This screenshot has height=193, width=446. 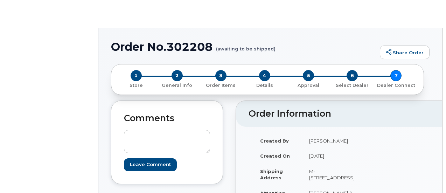 What do you see at coordinates (220, 85) in the screenshot?
I see `p: Order Items` at bounding box center [220, 85].